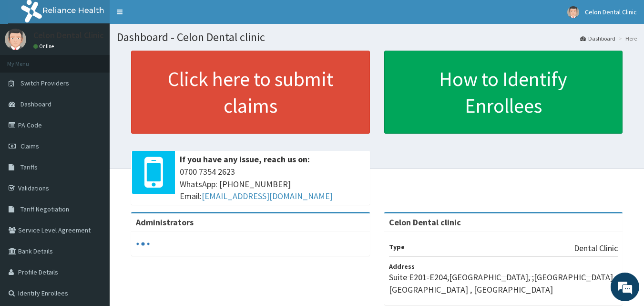 This screenshot has width=644, height=306. Describe the element at coordinates (627, 38) in the screenshot. I see `li: Here` at that location.